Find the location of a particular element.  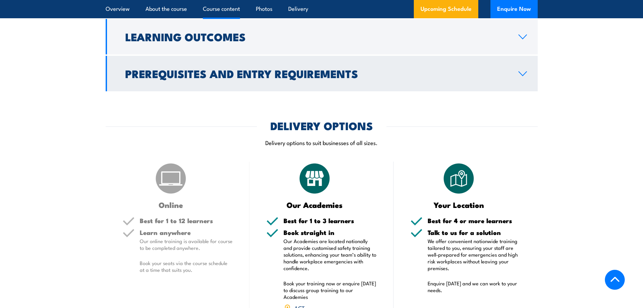

a: Prerequisites and Entry Requirements is located at coordinates (322, 73).